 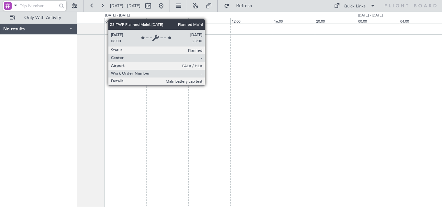 I want to click on button: Only With Activity, so click(x=39, y=18).